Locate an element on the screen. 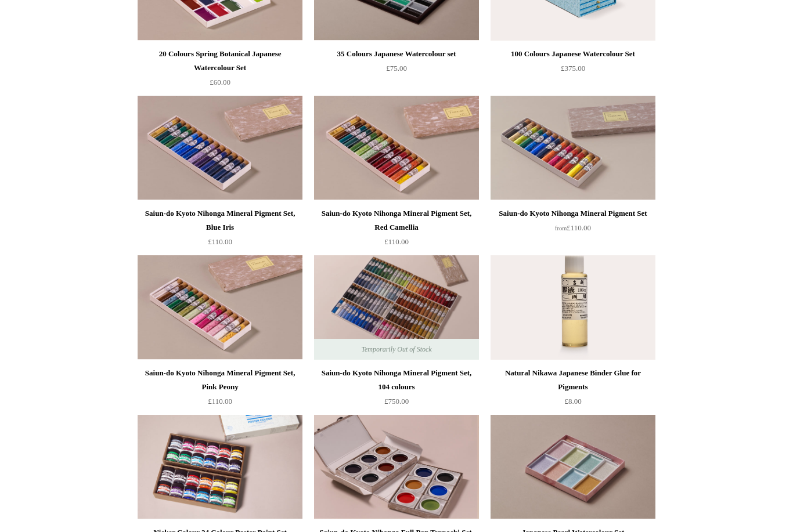 The width and height of the screenshot is (793, 532). img: Natural Nikawa Japanese Binder Glue for Pigments is located at coordinates (573, 307).